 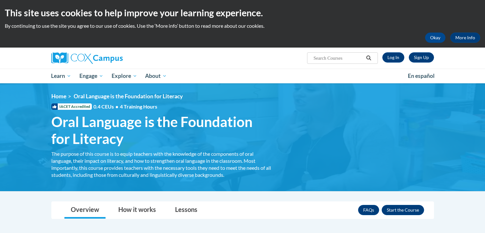 What do you see at coordinates (368, 58) in the screenshot?
I see `button: Search` at bounding box center [368, 58].